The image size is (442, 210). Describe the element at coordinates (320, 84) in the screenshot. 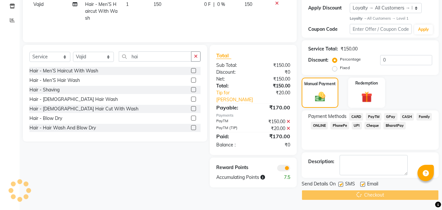

I see `label: Manual Payment` at that location.